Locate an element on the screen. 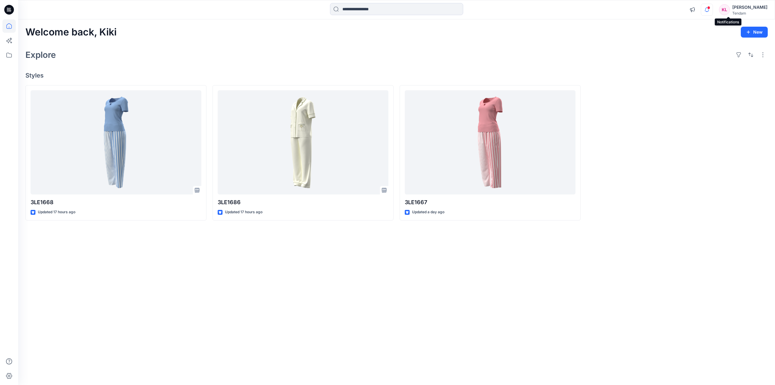 The width and height of the screenshot is (775, 385). h2: Welcome back, Kiki is located at coordinates (71, 32).